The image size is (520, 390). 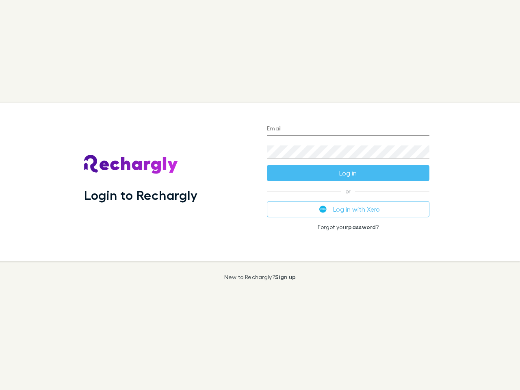 What do you see at coordinates (362, 227) in the screenshot?
I see `a: password` at bounding box center [362, 227].